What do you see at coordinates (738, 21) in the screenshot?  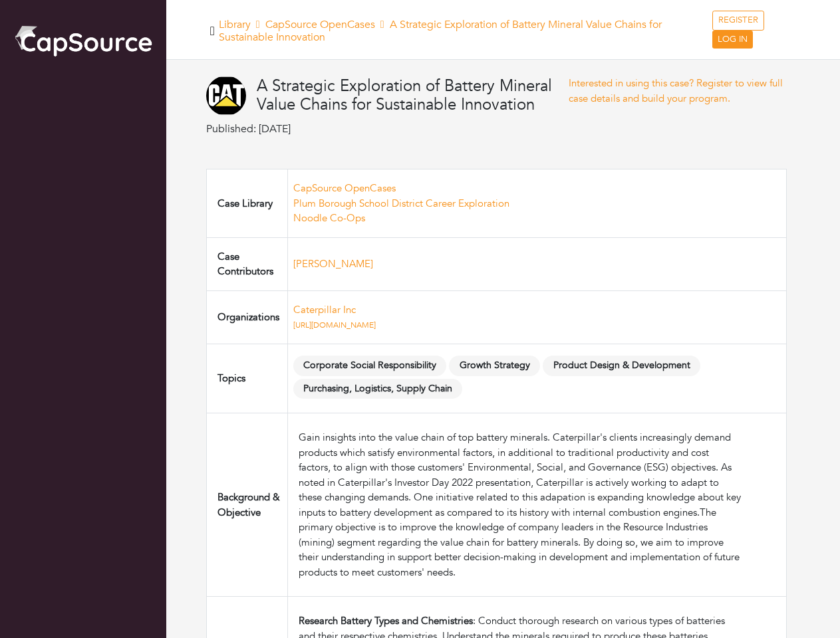 I see `a: REGISTER` at bounding box center [738, 21].